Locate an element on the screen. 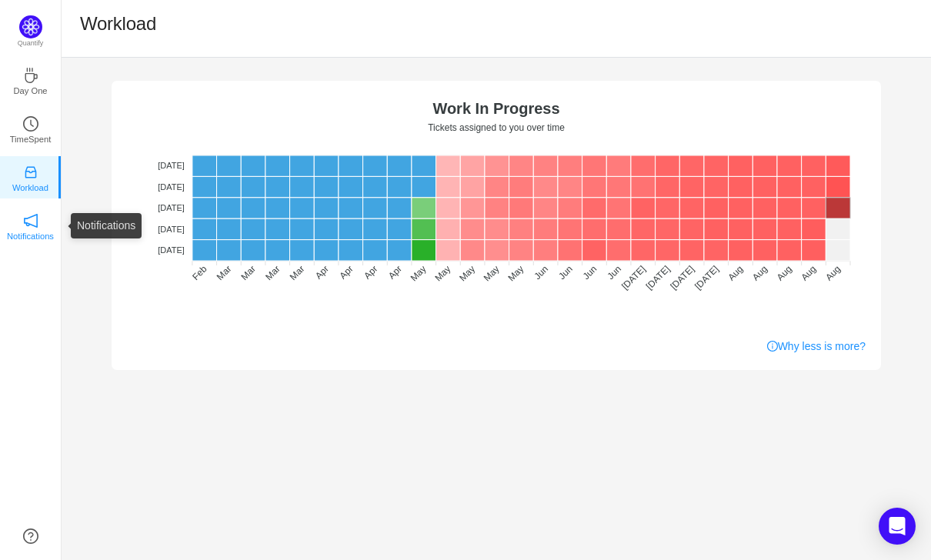  a: icon: notificationNotifications is located at coordinates (30, 225).